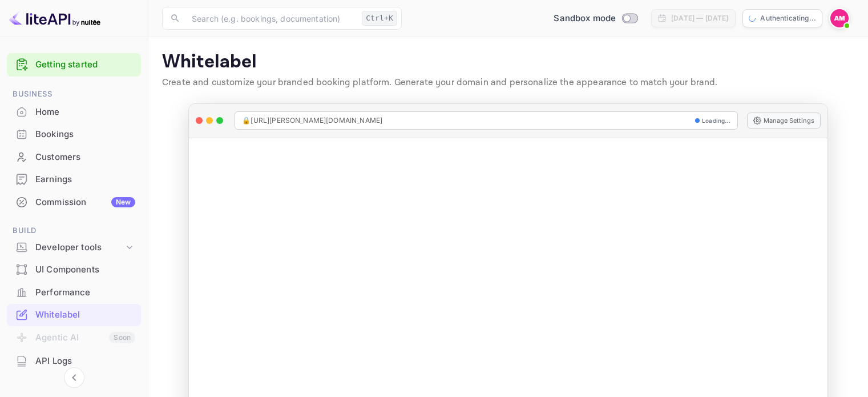  Describe the element at coordinates (85, 202) in the screenshot. I see `div: Commission` at that location.